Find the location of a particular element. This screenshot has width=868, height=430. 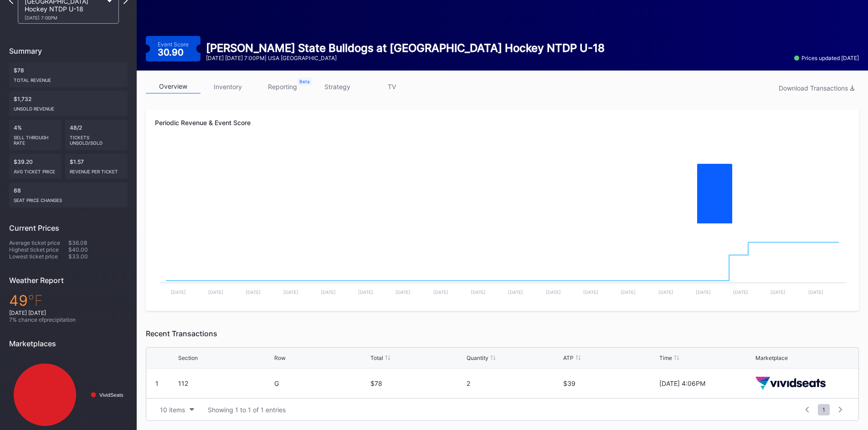

div: Summary is located at coordinates (69, 51).